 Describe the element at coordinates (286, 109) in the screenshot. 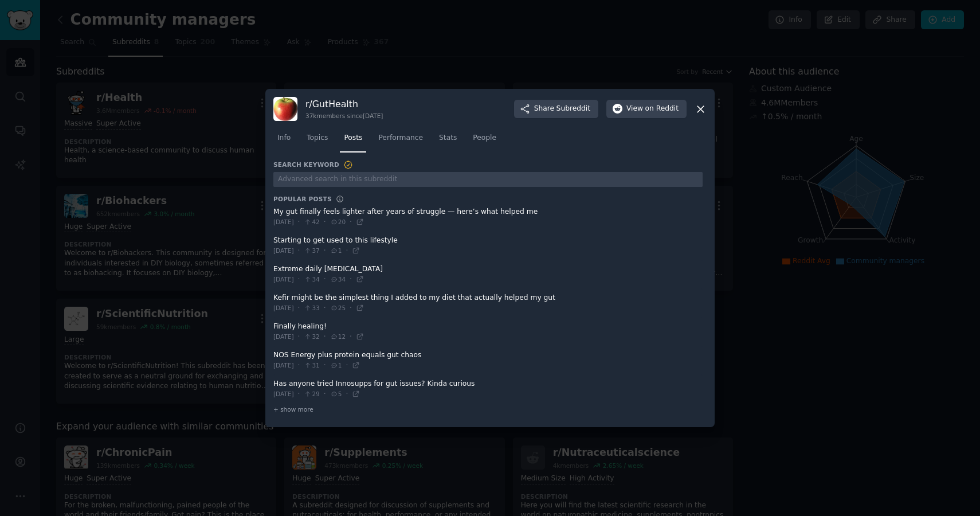

I see `img: GutHealth` at that location.